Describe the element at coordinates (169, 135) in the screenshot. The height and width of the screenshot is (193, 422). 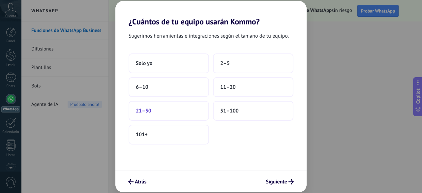
I see `button: 101+` at that location.